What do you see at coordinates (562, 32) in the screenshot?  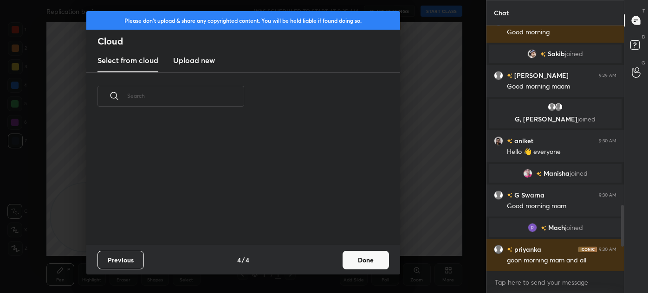 I see `div: Good morning` at bounding box center [562, 32].